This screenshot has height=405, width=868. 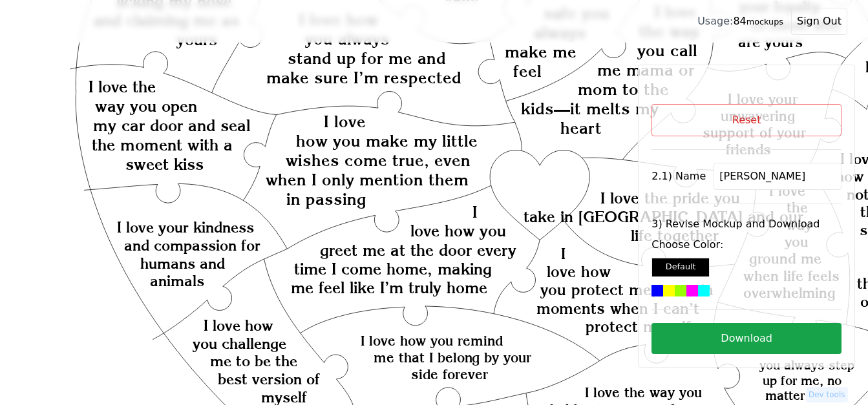 I want to click on text: make sure I’m respected, so click(x=363, y=78).